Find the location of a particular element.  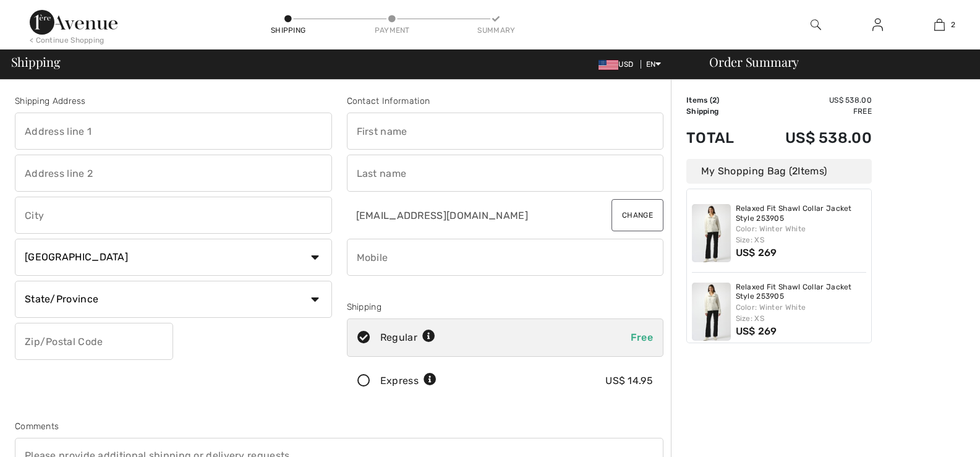

span: USD is located at coordinates (618, 64).